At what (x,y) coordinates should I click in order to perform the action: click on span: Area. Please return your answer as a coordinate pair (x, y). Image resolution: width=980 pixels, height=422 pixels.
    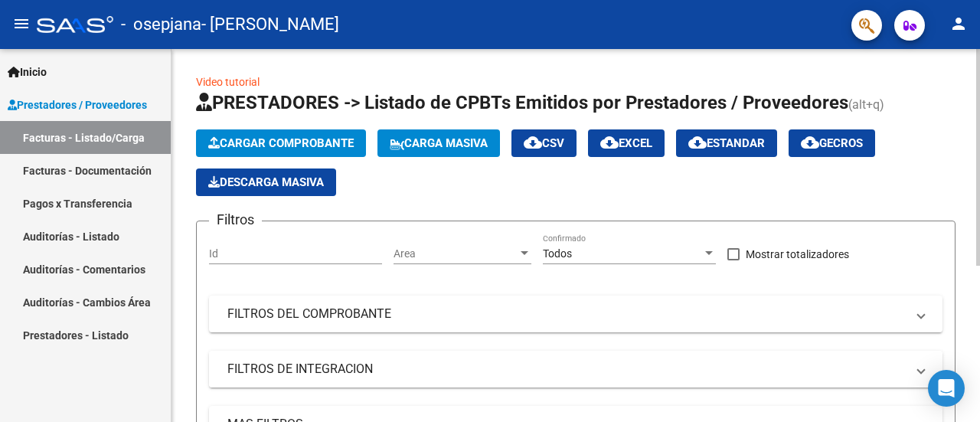
    Looking at the image, I should click on (455, 253).